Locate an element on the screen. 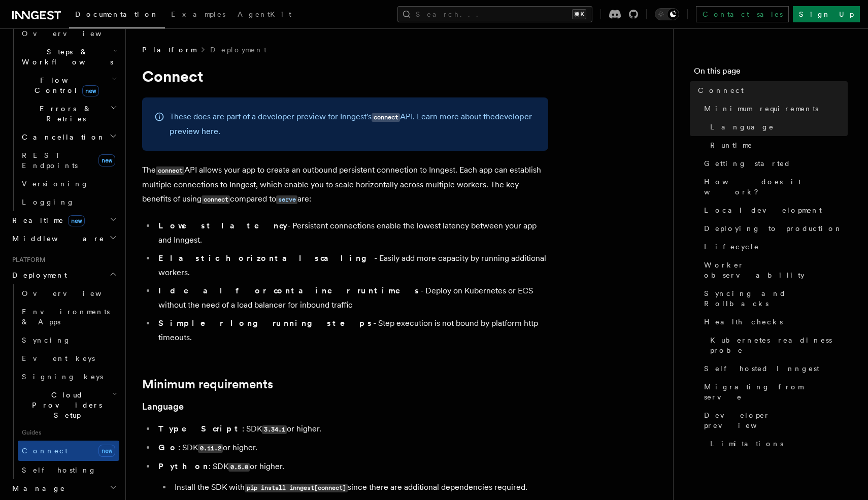  button: Manage is located at coordinates (64, 489).